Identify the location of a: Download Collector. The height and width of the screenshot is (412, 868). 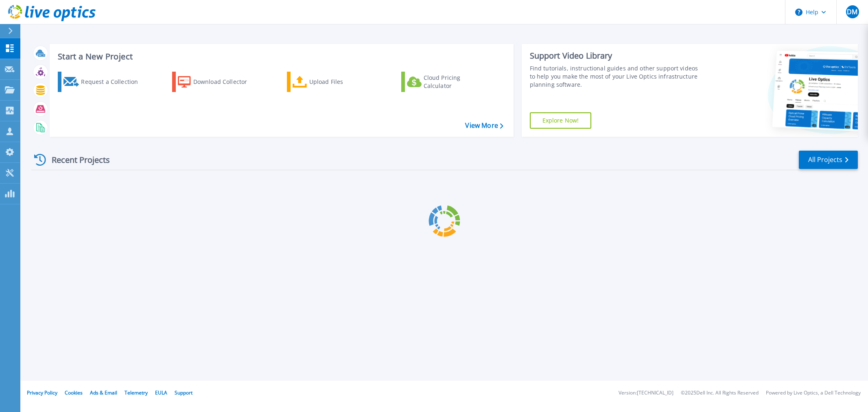
(217, 82).